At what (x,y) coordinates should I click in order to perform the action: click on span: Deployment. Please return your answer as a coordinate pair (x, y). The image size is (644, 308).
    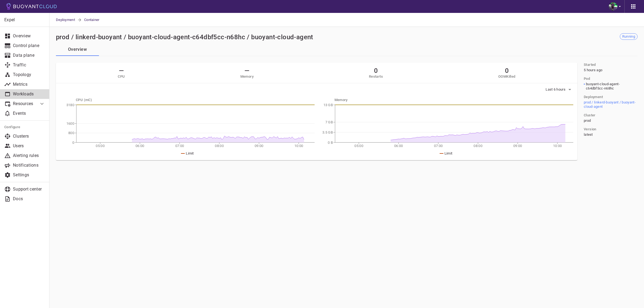
    Looking at the image, I should click on (67, 20).